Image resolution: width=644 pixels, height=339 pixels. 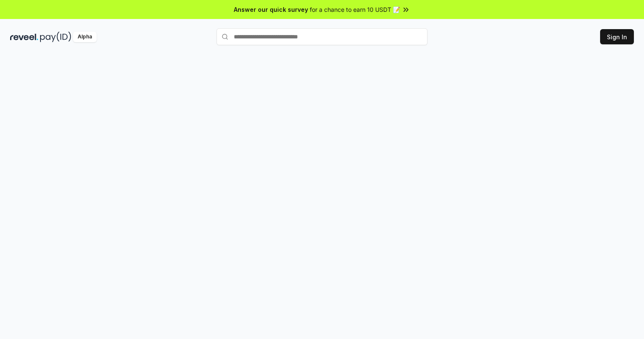 What do you see at coordinates (271, 9) in the screenshot?
I see `span: Answer our quick survey` at bounding box center [271, 9].